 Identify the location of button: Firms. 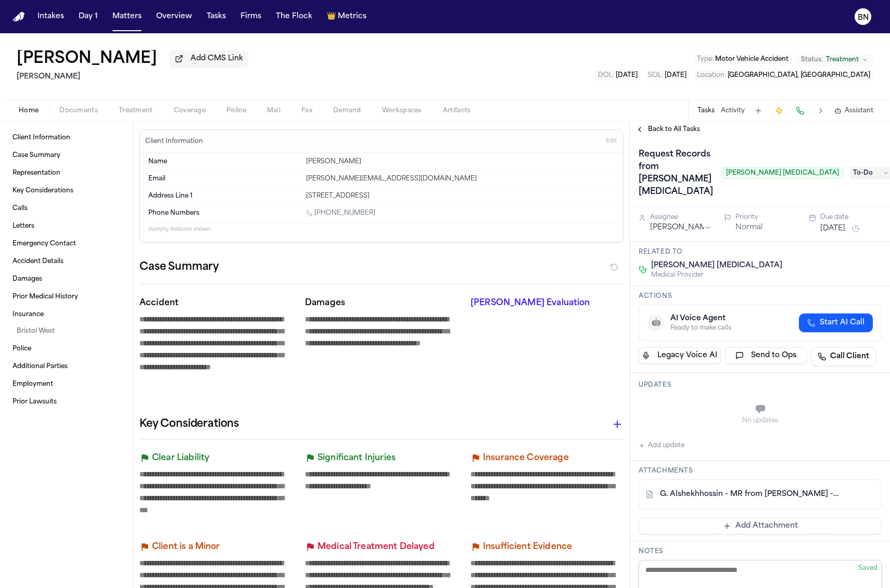
(251, 16).